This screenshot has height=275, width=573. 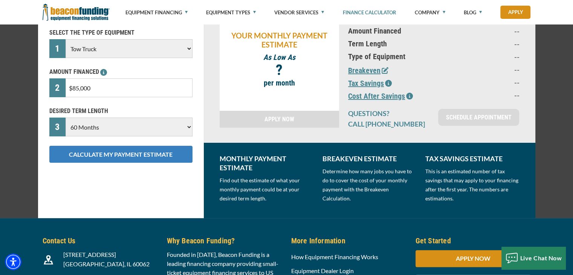 I want to click on h5: More Information, so click(x=349, y=241).